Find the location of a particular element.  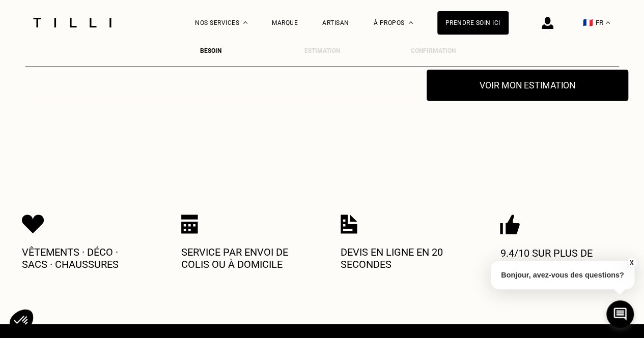

img: menu déroulant is located at coordinates (608, 22).